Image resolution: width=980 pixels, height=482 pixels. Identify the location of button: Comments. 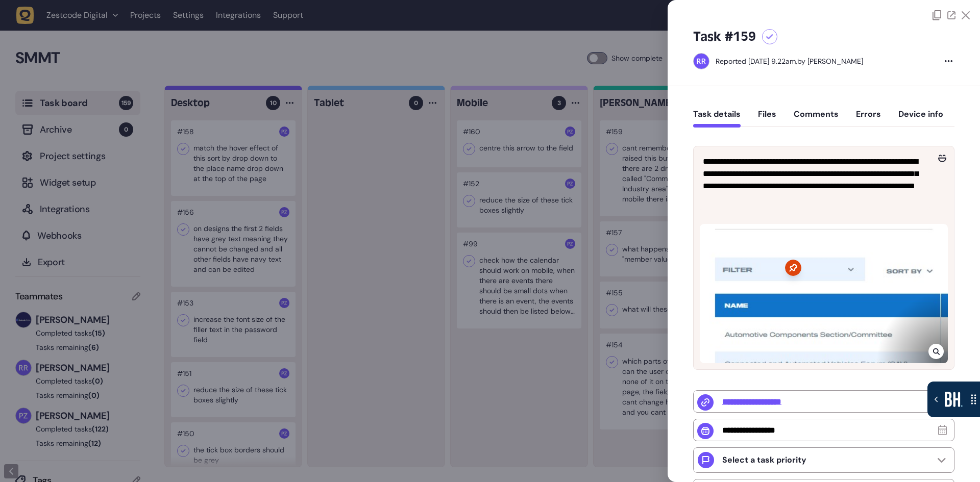
(816, 119).